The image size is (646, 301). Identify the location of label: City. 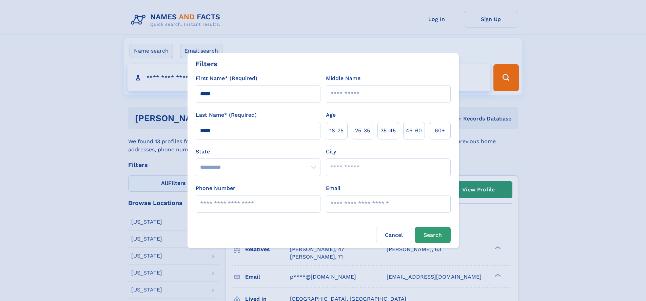
(331, 152).